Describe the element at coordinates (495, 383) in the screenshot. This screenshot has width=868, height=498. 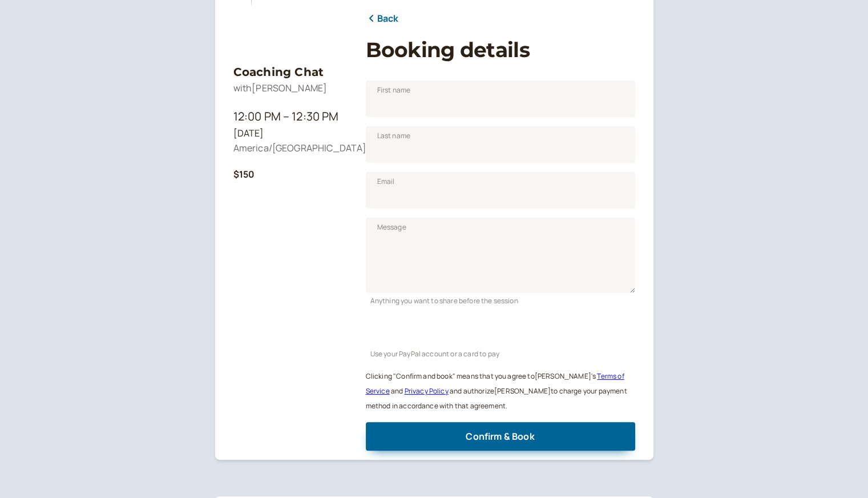
I see `a: Terms of Service` at that location.